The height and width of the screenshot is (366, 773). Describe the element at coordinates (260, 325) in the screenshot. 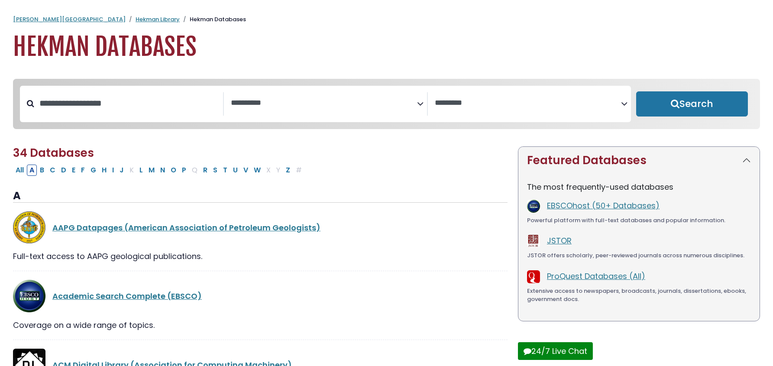

I see `div: Coverage on a wide range of topics.` at that location.